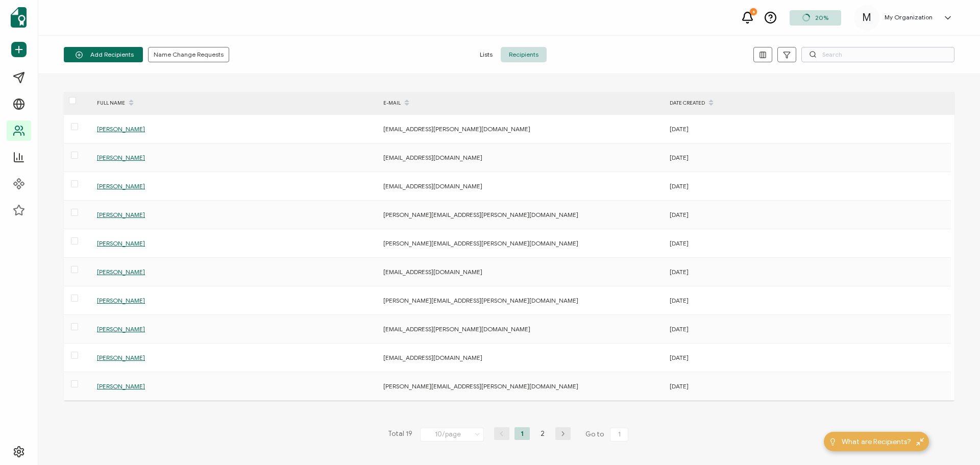 This screenshot has width=980, height=465. I want to click on span: Name Change Requests, so click(189, 55).